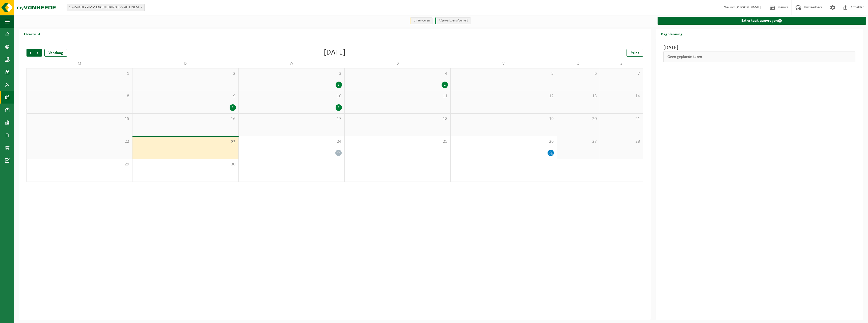 The width and height of the screenshot is (868, 323). I want to click on h2: Dagplanning, so click(672, 33).